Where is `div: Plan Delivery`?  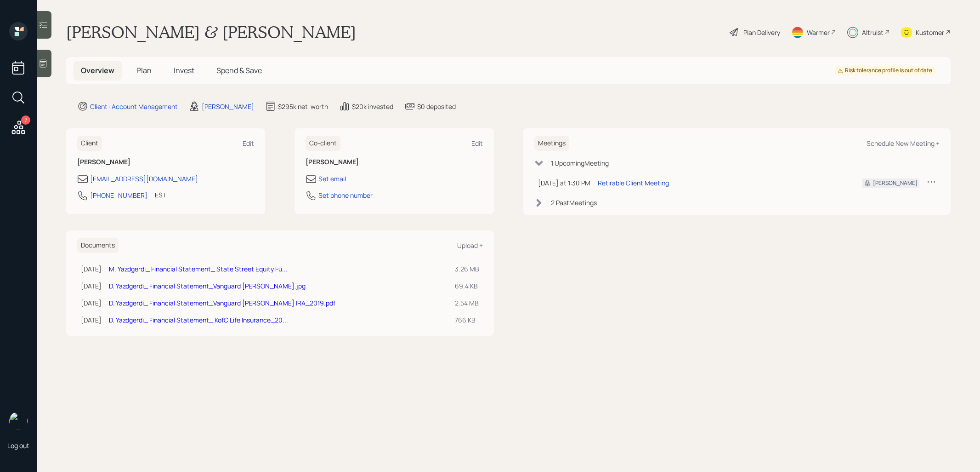
div: Plan Delivery is located at coordinates (762, 32).